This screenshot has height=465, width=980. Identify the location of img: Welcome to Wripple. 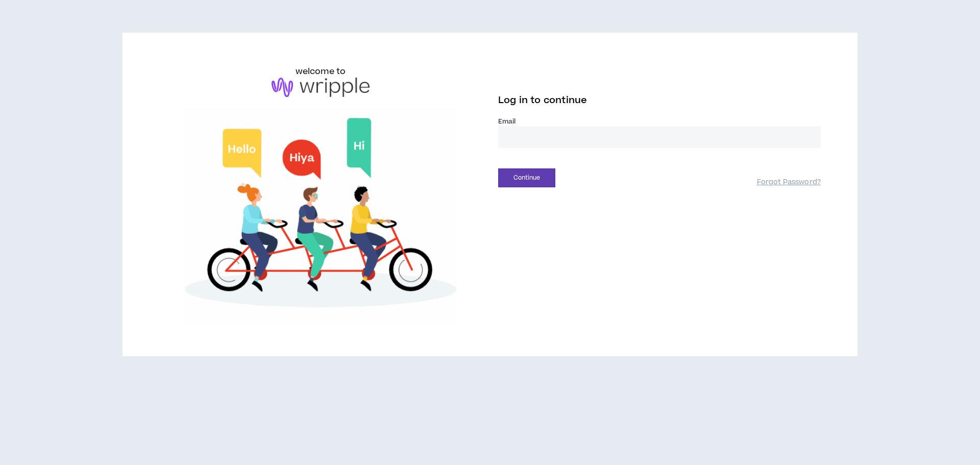
(321, 216).